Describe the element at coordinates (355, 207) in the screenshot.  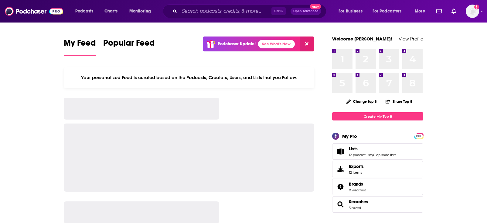
I see `a: 3 saved` at that location.